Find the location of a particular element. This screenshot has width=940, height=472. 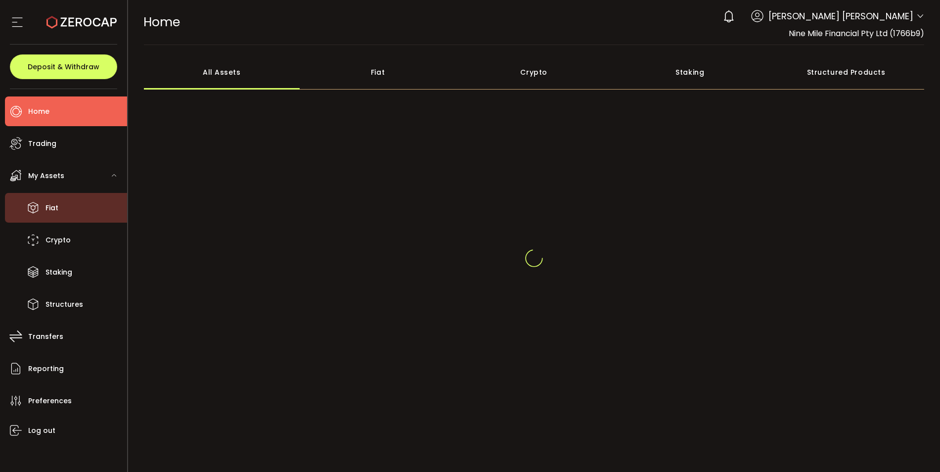

span: Preferences is located at coordinates (50, 401).